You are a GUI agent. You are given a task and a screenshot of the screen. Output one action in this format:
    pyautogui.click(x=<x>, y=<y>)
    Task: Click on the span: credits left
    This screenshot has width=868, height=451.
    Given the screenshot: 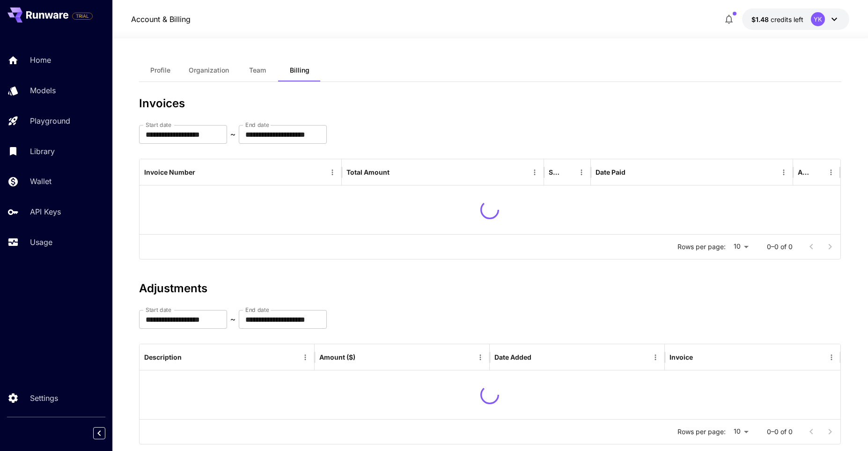 What is the action you would take?
    pyautogui.click(x=787, y=19)
    